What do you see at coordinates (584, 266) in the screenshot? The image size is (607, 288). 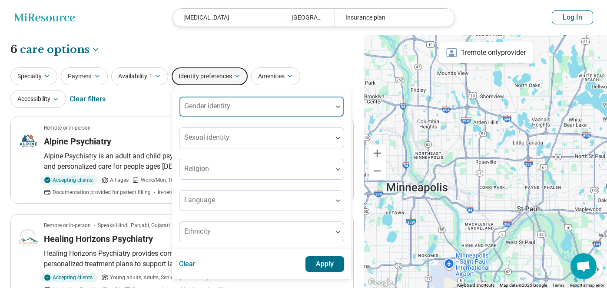 I see `a: Open chat` at bounding box center [584, 266].